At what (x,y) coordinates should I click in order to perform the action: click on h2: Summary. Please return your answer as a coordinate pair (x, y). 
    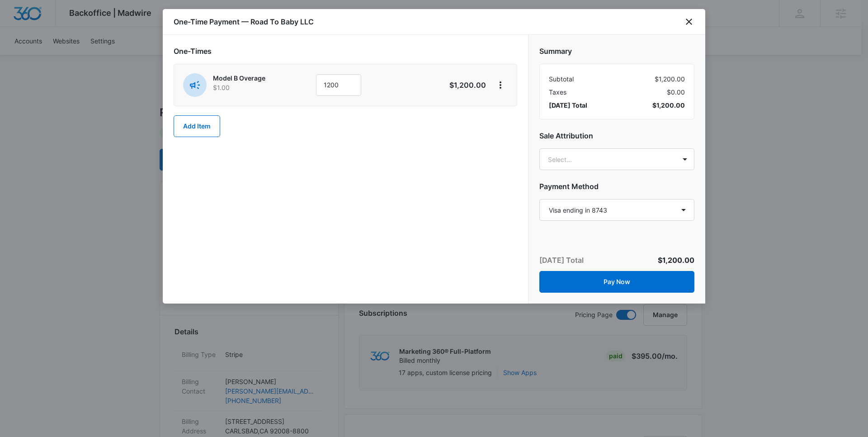
    Looking at the image, I should click on (617, 51).